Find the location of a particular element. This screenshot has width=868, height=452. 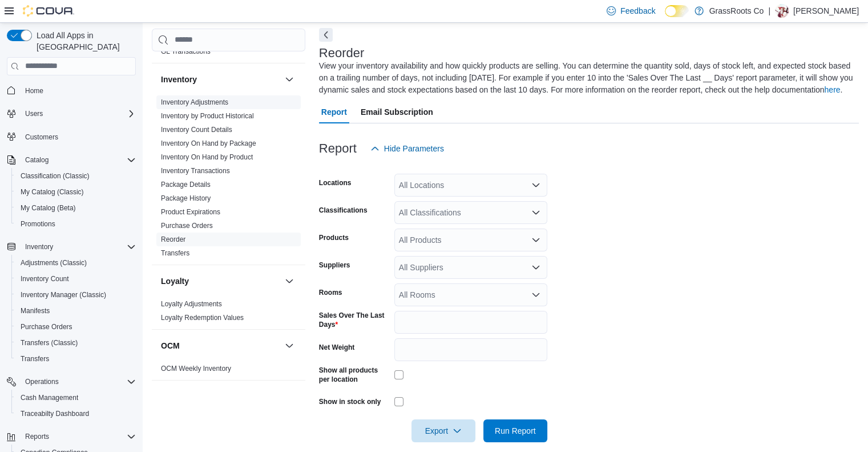

span: Export is located at coordinates (443, 431).